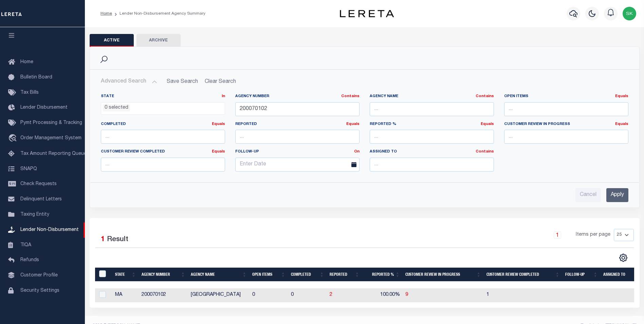 This screenshot has width=644, height=324. What do you see at coordinates (44, 108) in the screenshot?
I see `span: Lender Disbursement` at bounding box center [44, 108].